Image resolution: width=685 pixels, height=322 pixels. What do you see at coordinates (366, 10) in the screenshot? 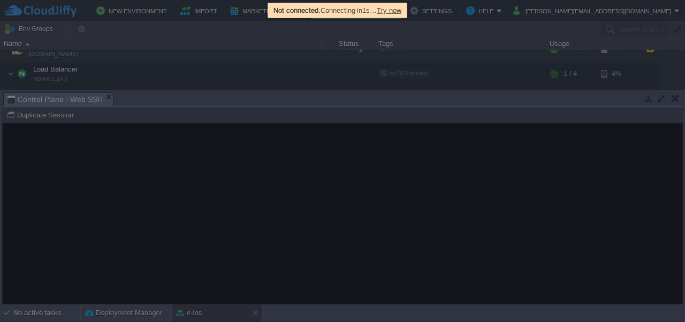
I see `span: 1s` at bounding box center [366, 10].